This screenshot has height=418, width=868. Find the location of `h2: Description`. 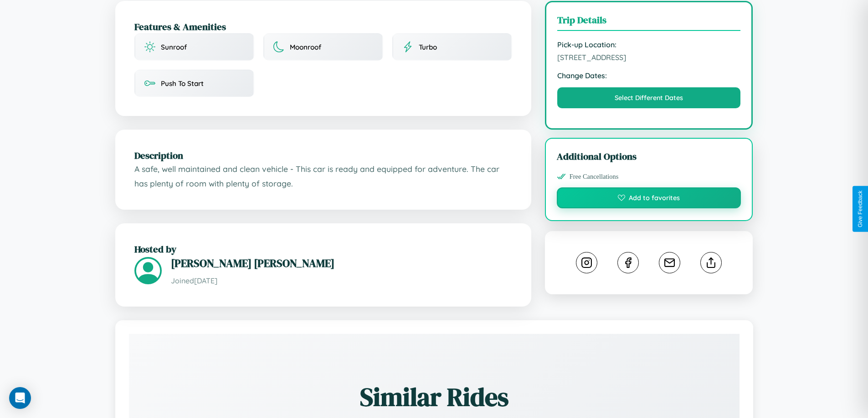

h2: Description is located at coordinates (323, 155).